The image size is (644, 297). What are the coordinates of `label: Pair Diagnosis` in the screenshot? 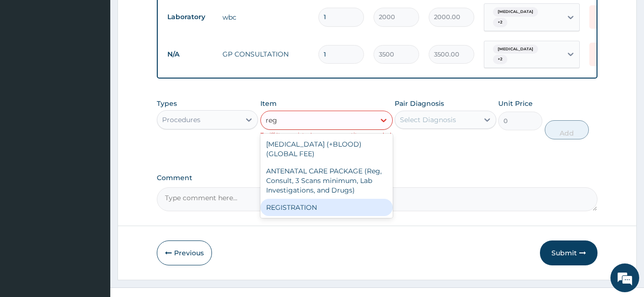 It's located at (419, 104).